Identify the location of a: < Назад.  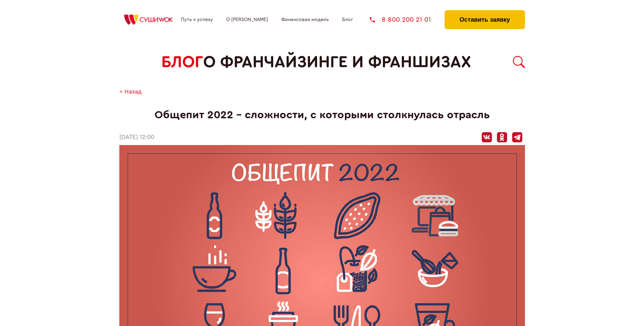
(130, 92).